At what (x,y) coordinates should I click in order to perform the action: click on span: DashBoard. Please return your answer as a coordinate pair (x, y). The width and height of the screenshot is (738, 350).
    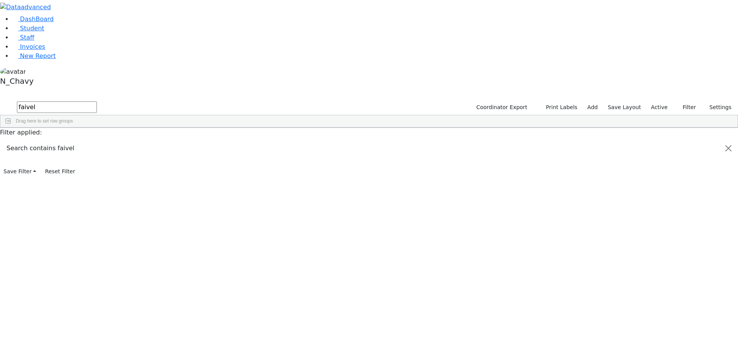
    Looking at the image, I should click on (37, 19).